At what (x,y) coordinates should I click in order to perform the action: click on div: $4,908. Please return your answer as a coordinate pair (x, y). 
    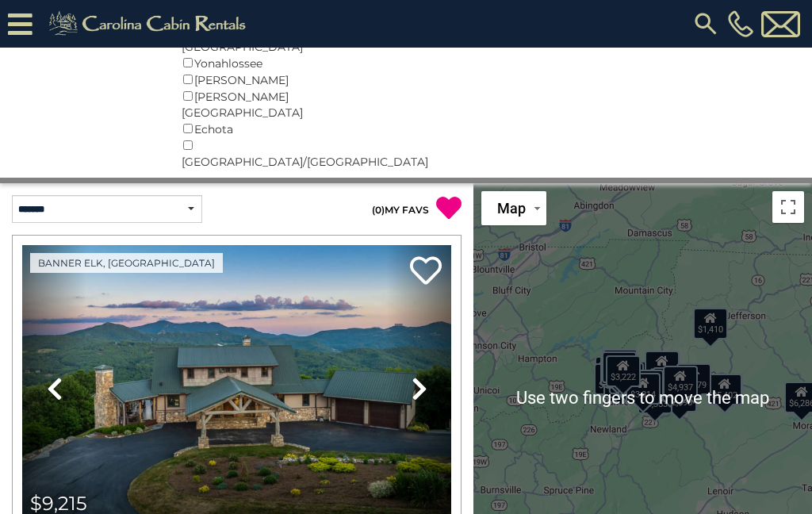
    Looking at the image, I should click on (618, 369).